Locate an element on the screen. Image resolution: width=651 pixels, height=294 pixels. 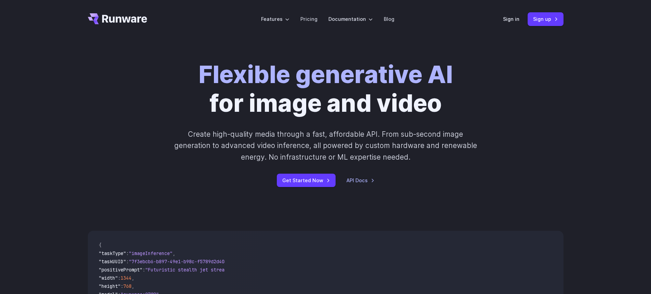
span: "imageInference" is located at coordinates (151, 253).